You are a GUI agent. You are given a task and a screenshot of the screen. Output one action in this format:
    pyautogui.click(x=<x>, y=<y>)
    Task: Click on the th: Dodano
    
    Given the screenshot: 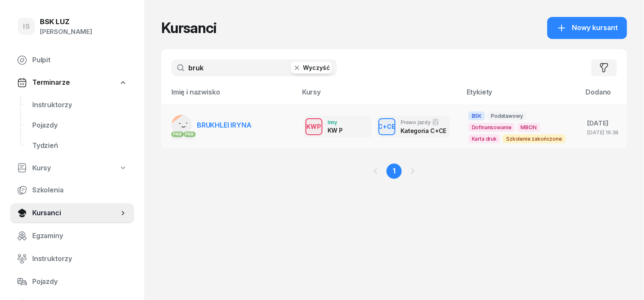 What is the action you would take?
    pyautogui.click(x=603, y=95)
    